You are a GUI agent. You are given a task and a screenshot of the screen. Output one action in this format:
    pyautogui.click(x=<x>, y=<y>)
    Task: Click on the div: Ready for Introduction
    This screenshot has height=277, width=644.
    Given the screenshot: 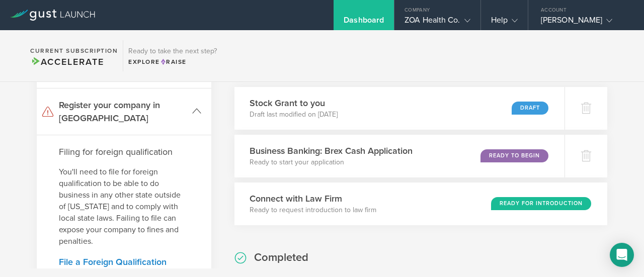 What is the action you would take?
    pyautogui.click(x=540, y=203)
    